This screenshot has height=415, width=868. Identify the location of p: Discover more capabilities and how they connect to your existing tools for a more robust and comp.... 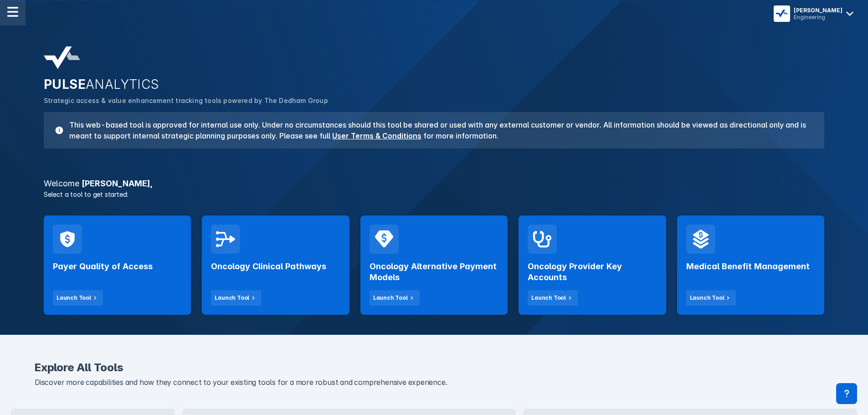
(434, 383).